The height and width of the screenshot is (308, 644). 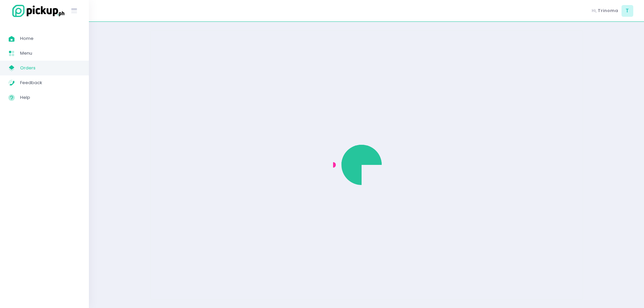 What do you see at coordinates (607, 11) in the screenshot?
I see `span: Trinoma` at bounding box center [607, 11].